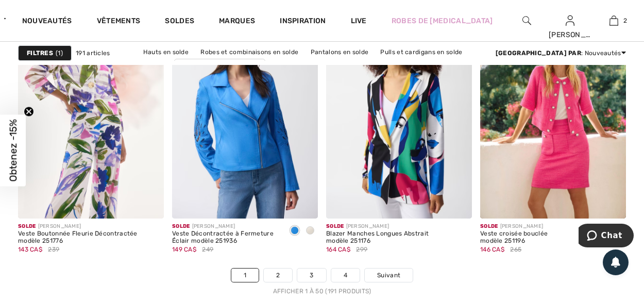  I want to click on span: 299, so click(362, 249).